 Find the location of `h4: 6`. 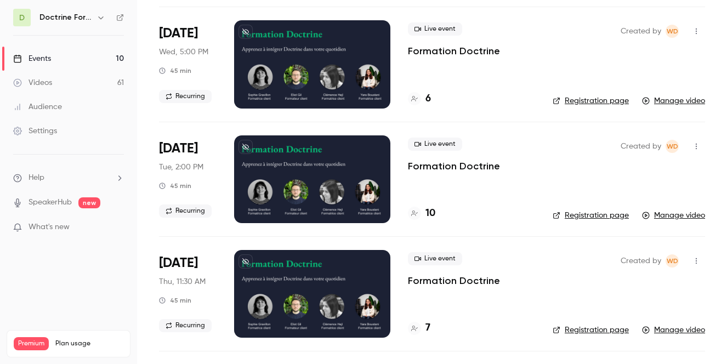

h4: 6 is located at coordinates (428, 99).